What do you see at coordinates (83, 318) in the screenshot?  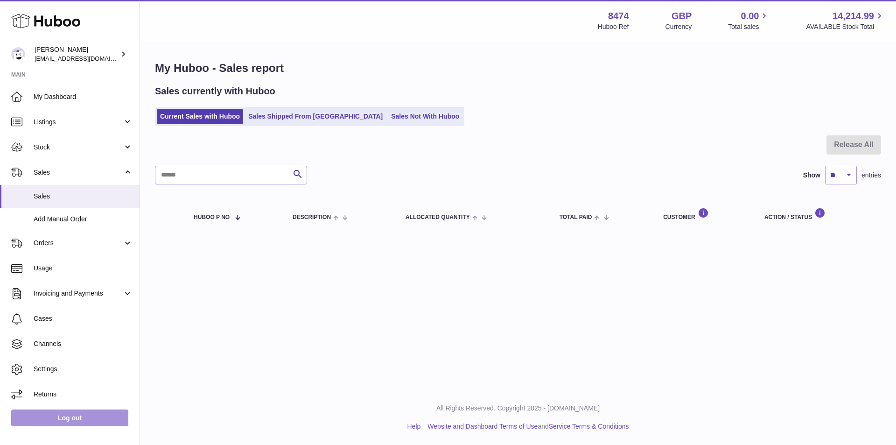 I see `span: Cases` at bounding box center [83, 318].